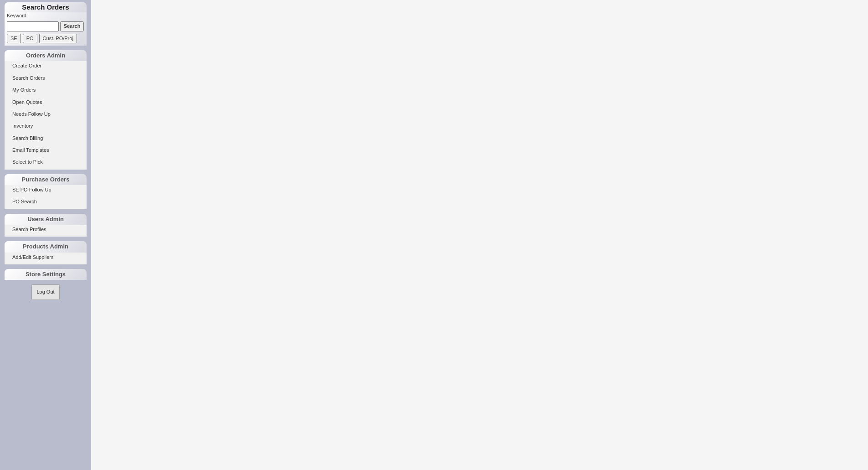  Describe the element at coordinates (46, 274) in the screenshot. I see `div: Store Settings` at that location.